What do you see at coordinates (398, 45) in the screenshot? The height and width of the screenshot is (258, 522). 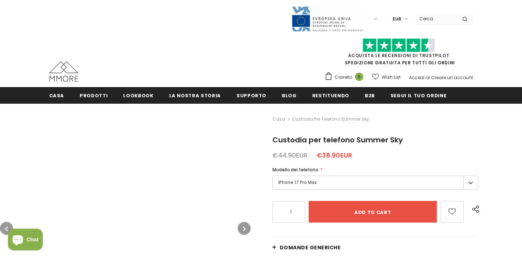 I see `img: Fidati di Pilot Stars` at bounding box center [398, 45].